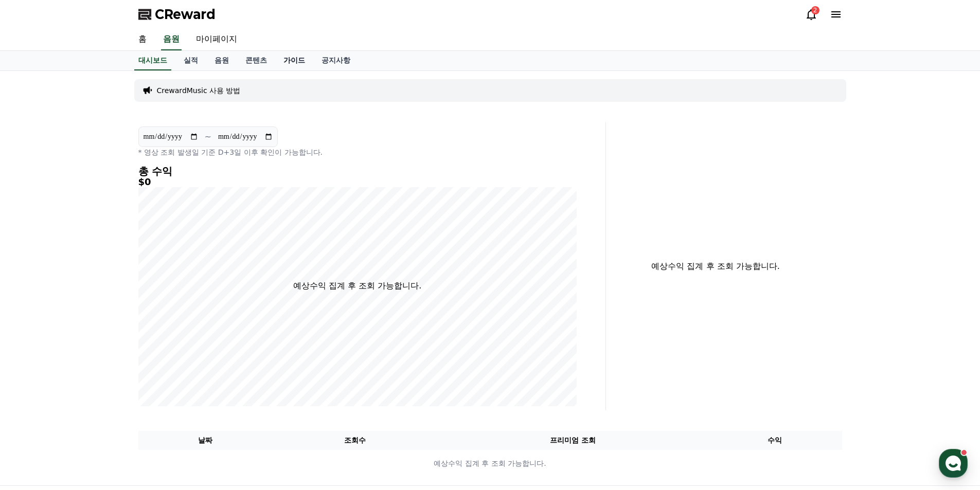 The width and height of the screenshot is (980, 490). Describe the element at coordinates (205, 440) in the screenshot. I see `th: 날짜` at that location.